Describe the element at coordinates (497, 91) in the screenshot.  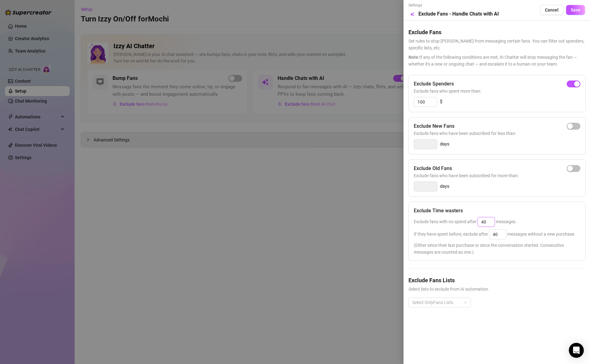
I see `span: Exclude fans who spent more than:` at that location.